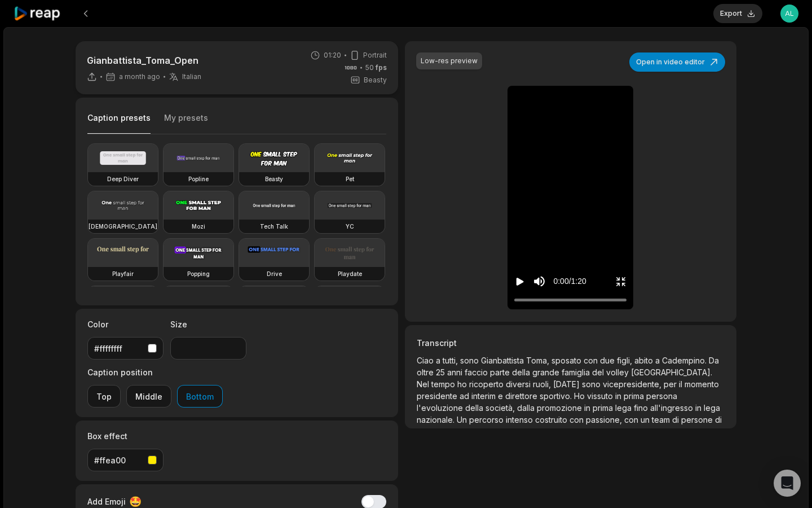 This screenshot has height=508, width=812. What do you see at coordinates (487, 419) in the screenshot?
I see `span: percorso` at bounding box center [487, 419].